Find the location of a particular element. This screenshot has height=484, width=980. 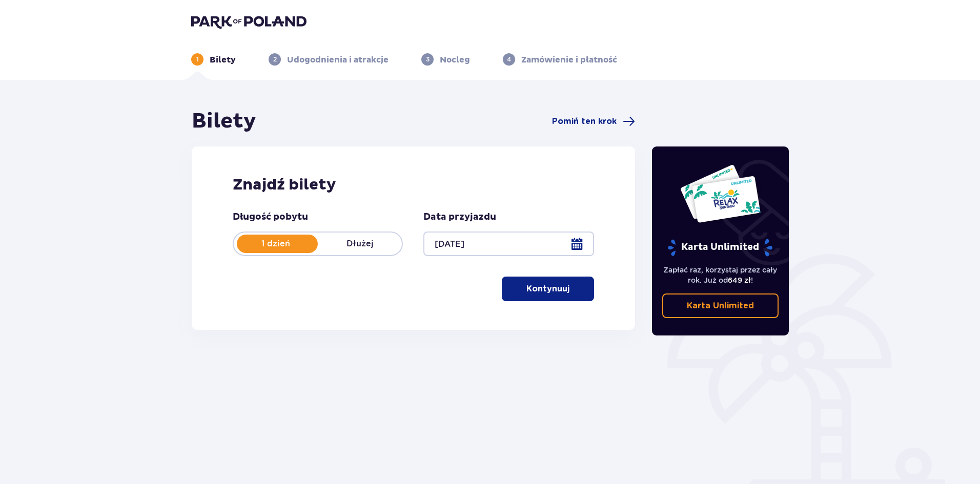

p: Zamówienie i płatność is located at coordinates (569, 60).